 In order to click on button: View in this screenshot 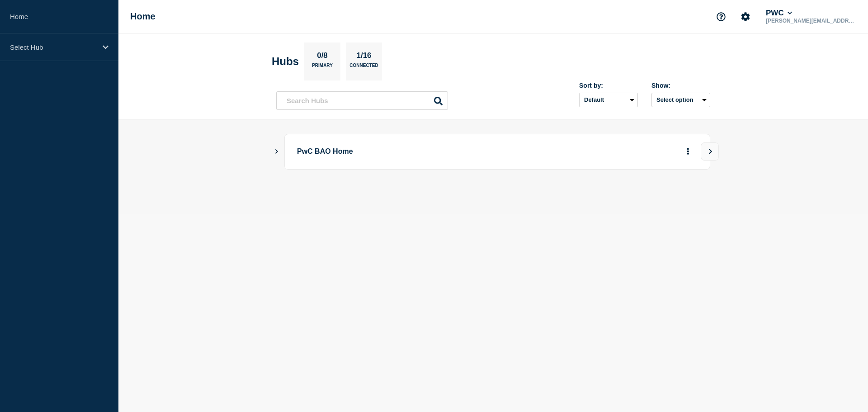, I will do `click(710, 151)`.